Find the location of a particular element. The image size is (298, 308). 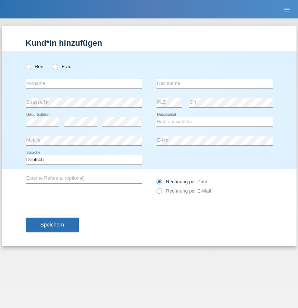

button: Speichern is located at coordinates (52, 224).